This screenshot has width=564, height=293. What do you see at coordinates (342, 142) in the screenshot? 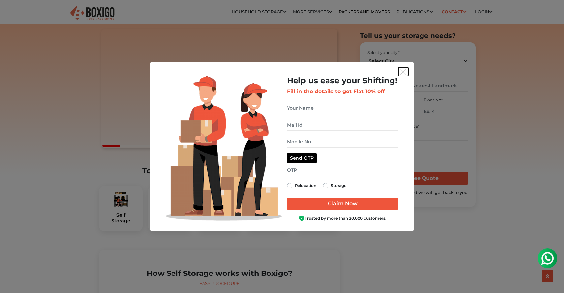
I see `input: Mobile No` at bounding box center [342, 142].